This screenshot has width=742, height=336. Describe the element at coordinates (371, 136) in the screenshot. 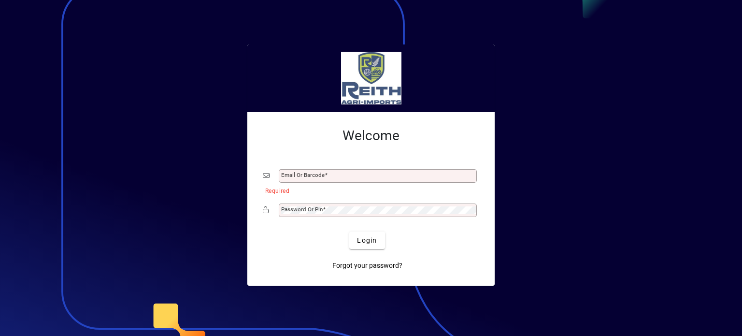

I see `h2: Welcome` at that location.